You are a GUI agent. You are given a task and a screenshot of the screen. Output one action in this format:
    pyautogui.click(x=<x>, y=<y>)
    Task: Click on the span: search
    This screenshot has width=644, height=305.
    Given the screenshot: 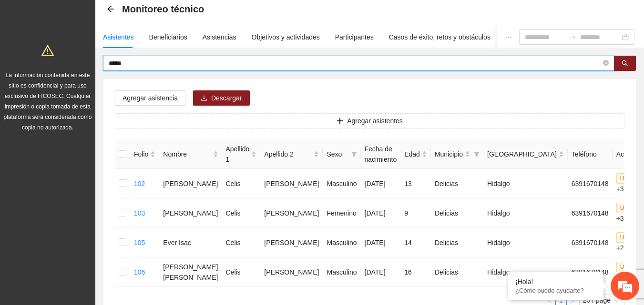 What is the action you would take?
    pyautogui.click(x=625, y=64)
    